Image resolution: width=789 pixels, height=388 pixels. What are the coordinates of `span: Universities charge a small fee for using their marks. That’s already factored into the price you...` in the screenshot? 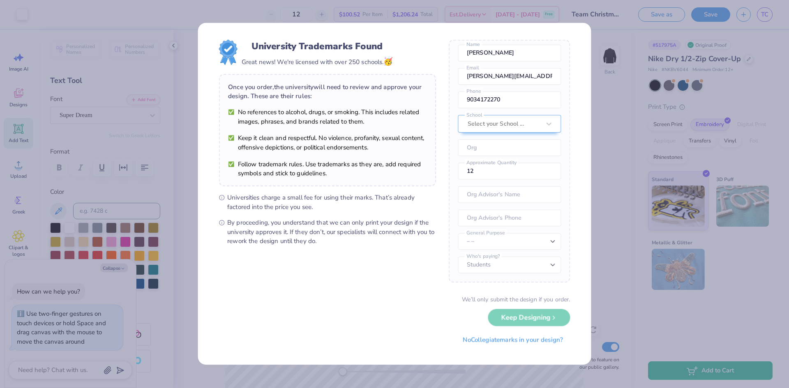 It's located at (332, 202).